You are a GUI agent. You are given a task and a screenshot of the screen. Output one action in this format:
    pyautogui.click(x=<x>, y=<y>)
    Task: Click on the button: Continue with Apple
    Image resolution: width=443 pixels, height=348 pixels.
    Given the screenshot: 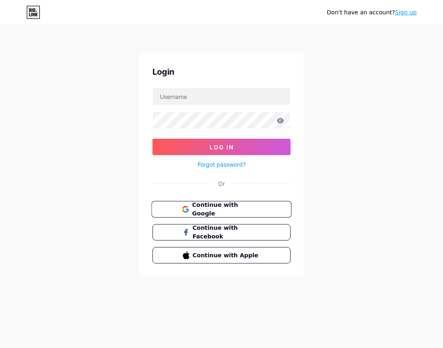 What is the action you would take?
    pyautogui.click(x=221, y=256)
    